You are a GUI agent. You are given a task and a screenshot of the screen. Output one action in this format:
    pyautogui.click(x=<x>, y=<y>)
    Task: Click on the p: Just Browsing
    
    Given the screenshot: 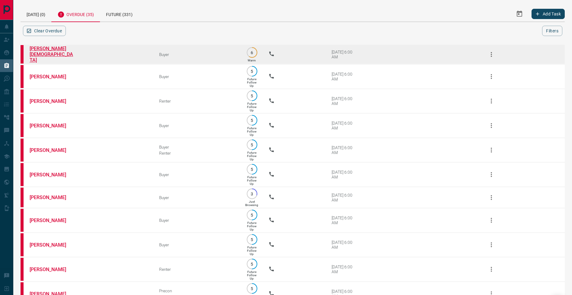 What is the action you would take?
    pyautogui.click(x=252, y=203)
    